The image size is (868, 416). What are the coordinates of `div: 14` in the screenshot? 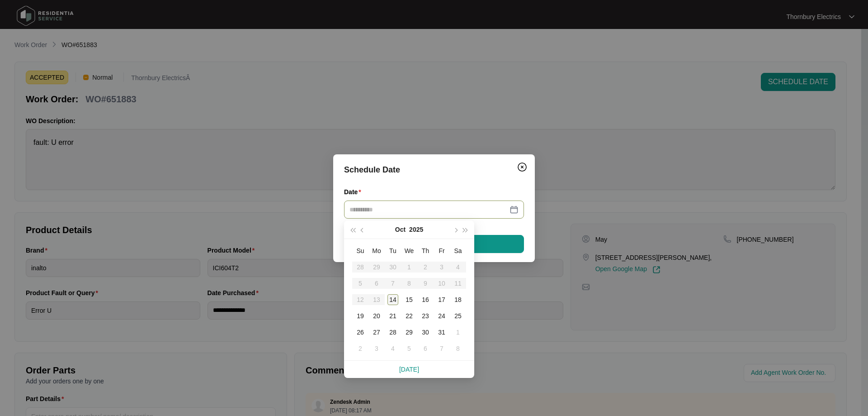 It's located at (393, 299).